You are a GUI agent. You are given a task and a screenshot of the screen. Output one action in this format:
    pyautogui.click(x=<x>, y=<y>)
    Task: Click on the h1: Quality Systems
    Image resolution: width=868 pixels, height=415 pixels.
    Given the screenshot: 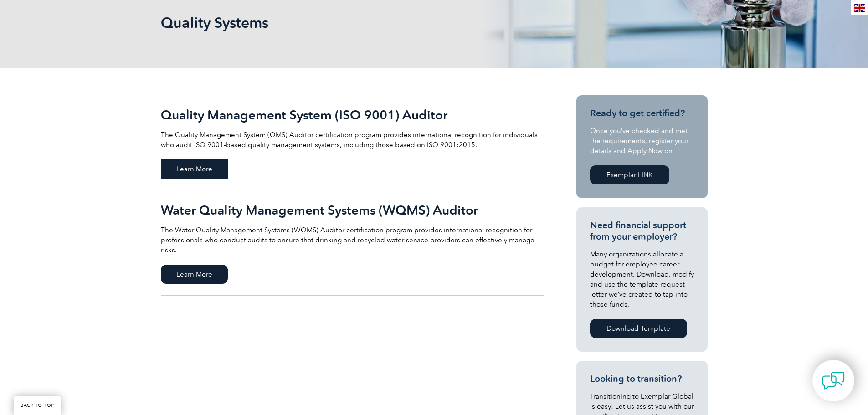 What is the action you would take?
    pyautogui.click(x=336, y=22)
    